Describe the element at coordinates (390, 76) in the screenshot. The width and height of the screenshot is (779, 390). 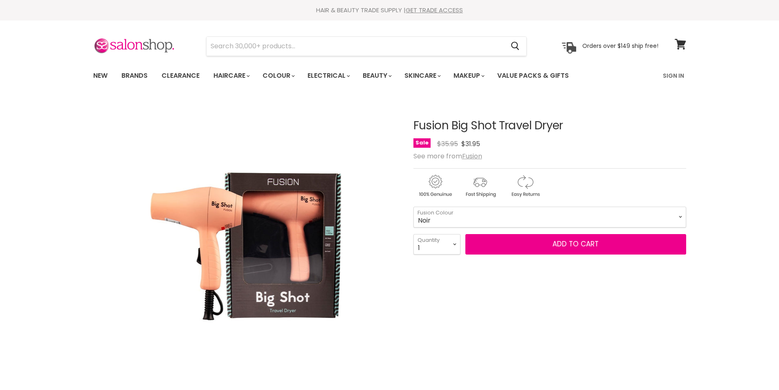
I see `nav: Main` at that location.